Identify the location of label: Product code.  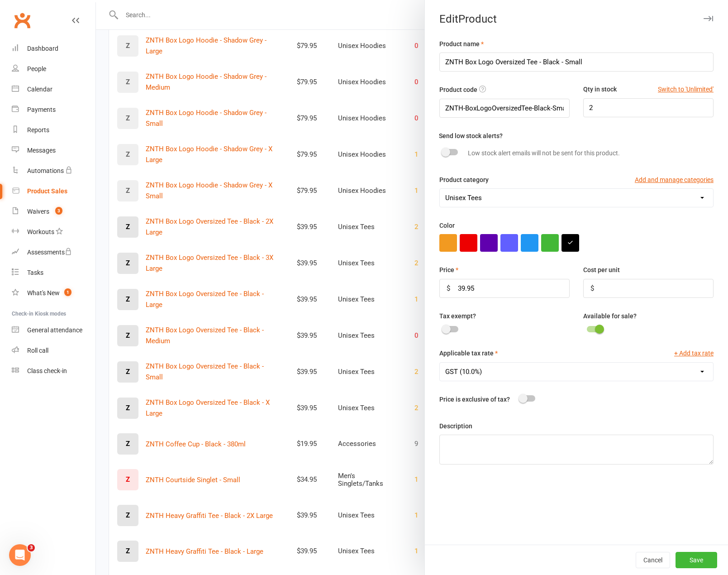
(459, 90).